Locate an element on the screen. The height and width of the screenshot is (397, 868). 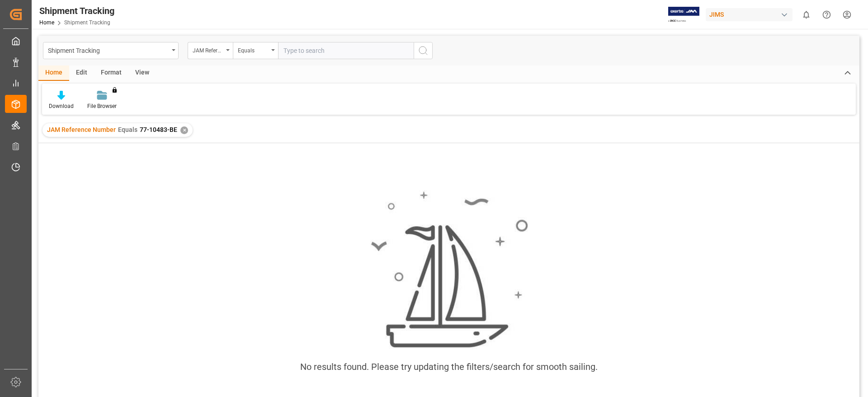
span: JAM Reference Number is located at coordinates (81, 129).